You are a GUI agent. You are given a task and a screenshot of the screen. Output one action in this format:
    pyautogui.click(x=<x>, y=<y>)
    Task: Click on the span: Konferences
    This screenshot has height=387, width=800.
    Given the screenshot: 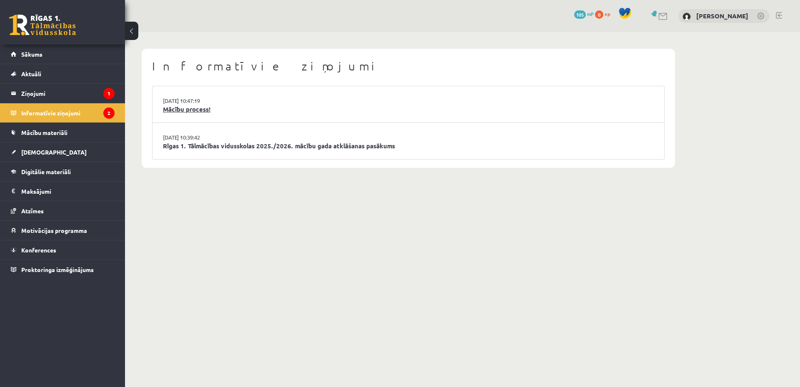 What is the action you would take?
    pyautogui.click(x=39, y=250)
    